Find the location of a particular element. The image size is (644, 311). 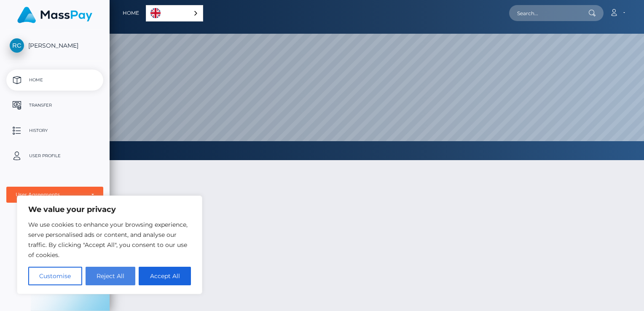

button: Reject All is located at coordinates (110, 276).